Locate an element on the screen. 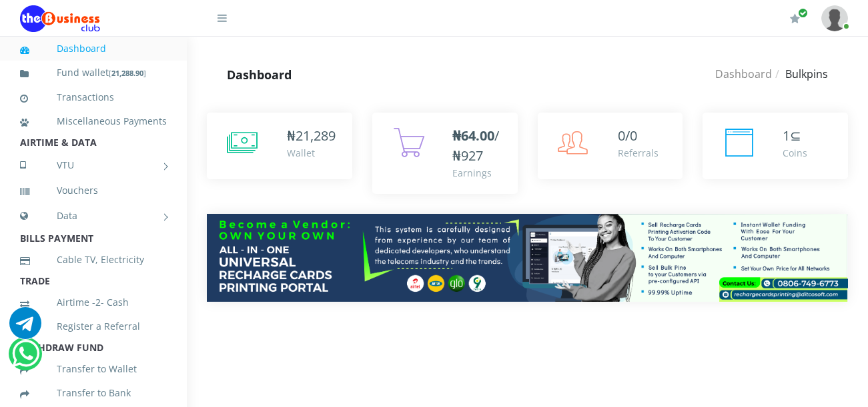 The image size is (868, 407). a: Fund wallet[21,288.90] is located at coordinates (94, 73).